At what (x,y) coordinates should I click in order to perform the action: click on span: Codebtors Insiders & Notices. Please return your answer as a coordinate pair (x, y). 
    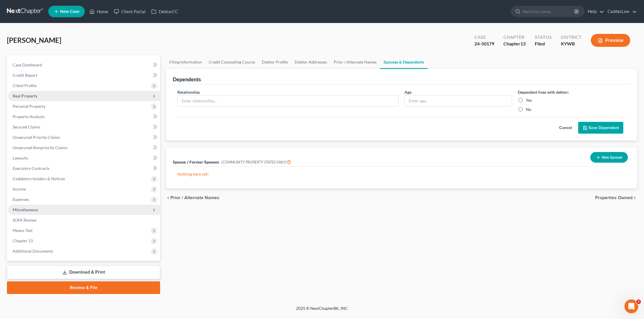
    Looking at the image, I should click on (39, 178).